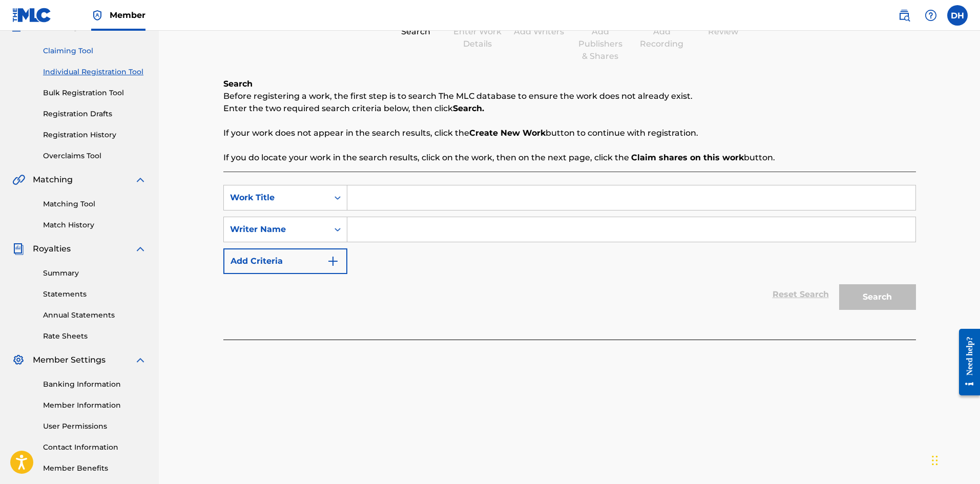  Describe the element at coordinates (570, 108) in the screenshot. I see `p: Enter the two required search criteria below, then click` at that location.